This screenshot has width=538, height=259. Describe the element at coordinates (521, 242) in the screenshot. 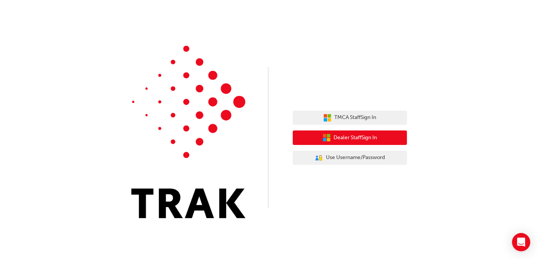

I see `div: Open Intercom Messenger` at that location.